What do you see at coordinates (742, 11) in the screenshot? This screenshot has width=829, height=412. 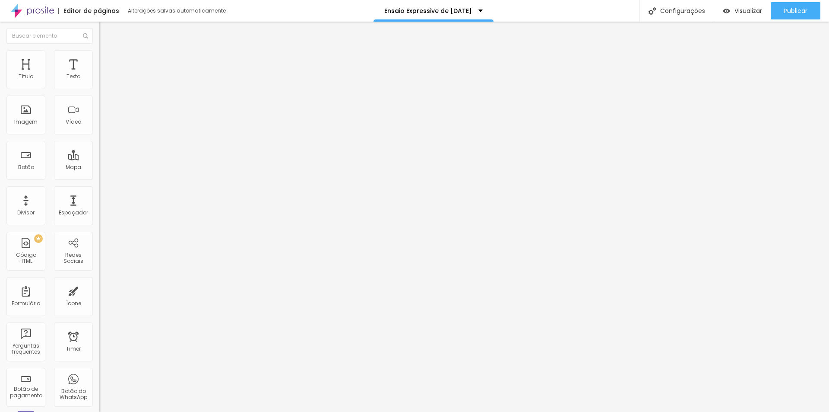 I see `button: Visualizar` at bounding box center [742, 11].